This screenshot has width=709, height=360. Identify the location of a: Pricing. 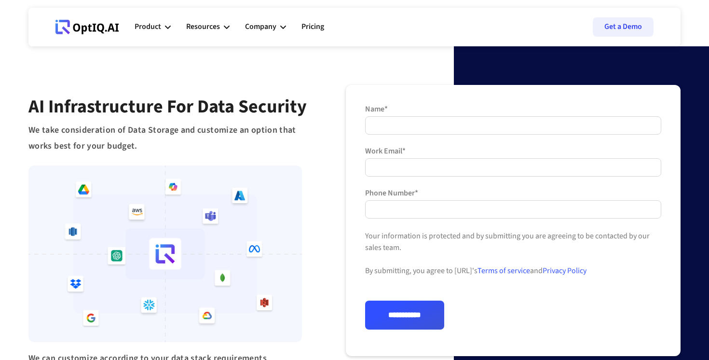
(313, 27).